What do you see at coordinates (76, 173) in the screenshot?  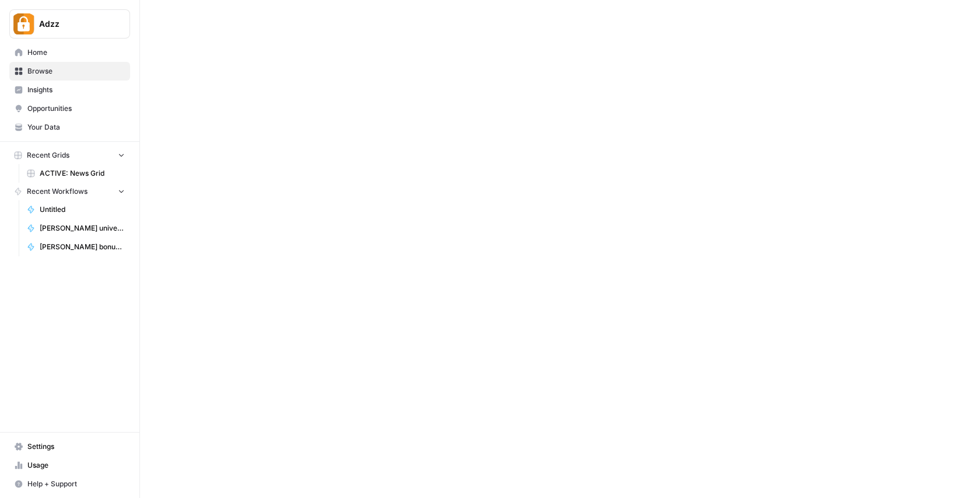 I see `a: ACTIVE: News Grid` at bounding box center [76, 173].